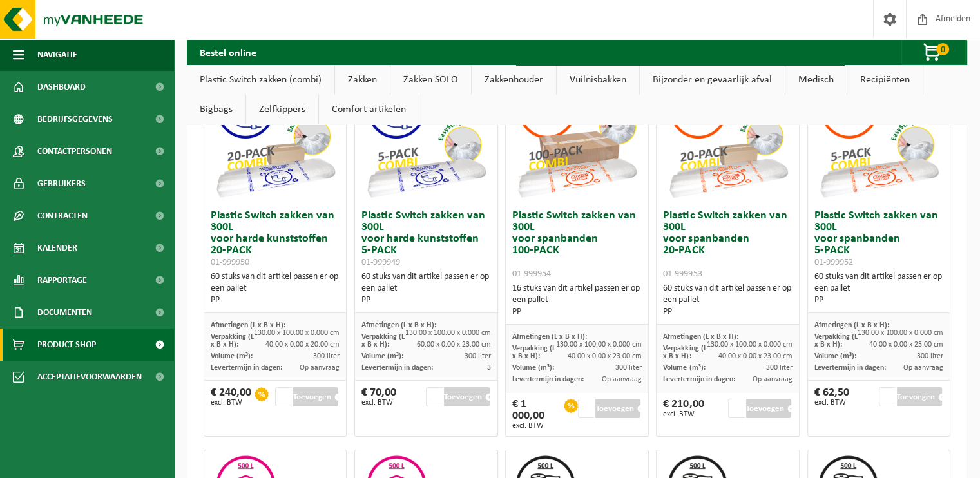 The image size is (980, 478). What do you see at coordinates (275, 139) in the screenshot?
I see `img: 01-999950` at bounding box center [275, 139].